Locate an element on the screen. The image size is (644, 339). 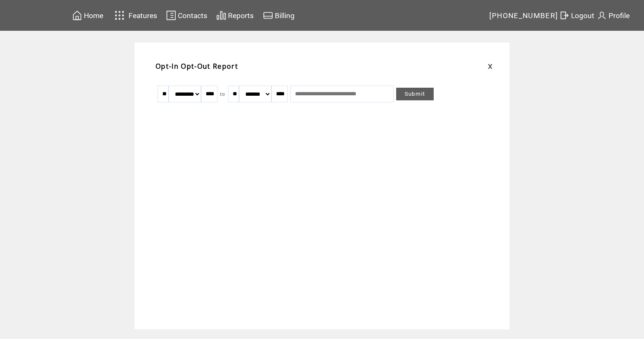
span: Features is located at coordinates (143, 16).